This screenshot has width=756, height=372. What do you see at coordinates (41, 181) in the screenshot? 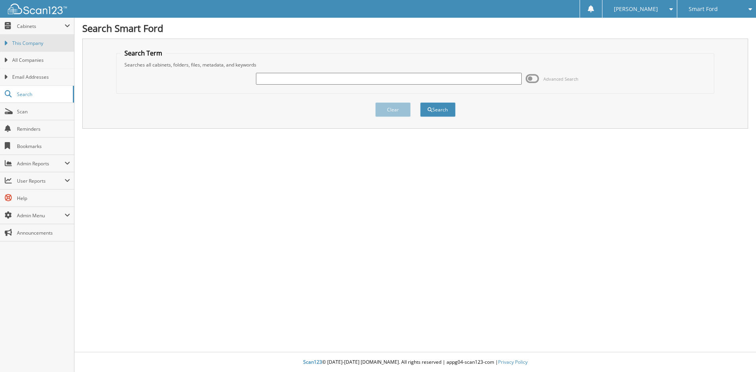
I see `span: User Reports` at bounding box center [41, 181].